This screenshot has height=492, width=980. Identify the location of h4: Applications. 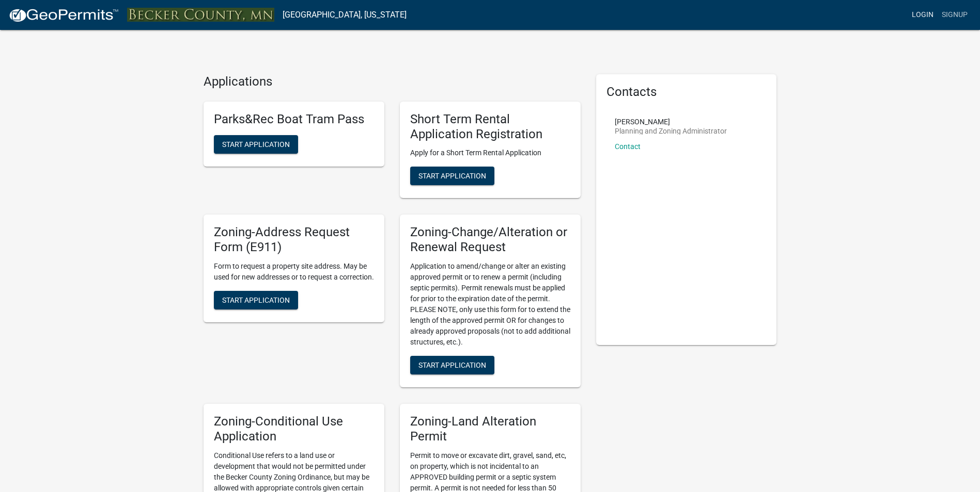
(392, 81).